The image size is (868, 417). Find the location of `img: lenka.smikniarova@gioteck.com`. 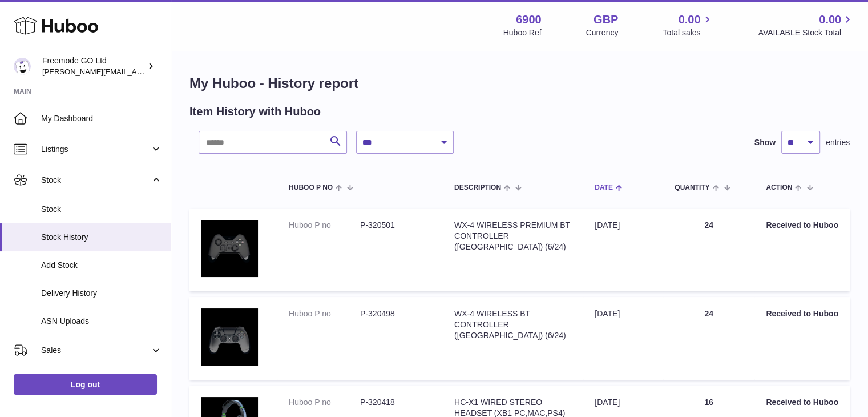

img: lenka.smikniarova@gioteck.com is located at coordinates (22, 67).